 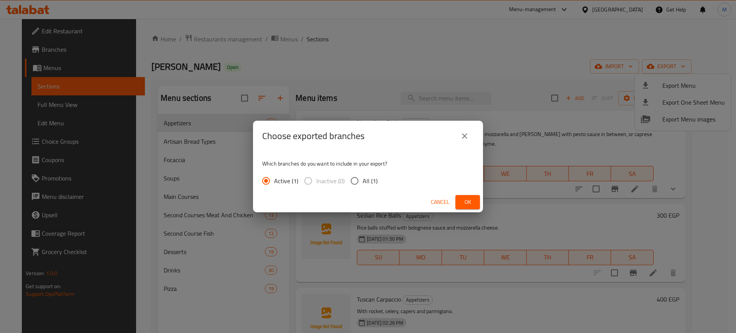 What do you see at coordinates (368, 164) in the screenshot?
I see `p: Which branches do you want to include in your export?` at bounding box center [368, 164].